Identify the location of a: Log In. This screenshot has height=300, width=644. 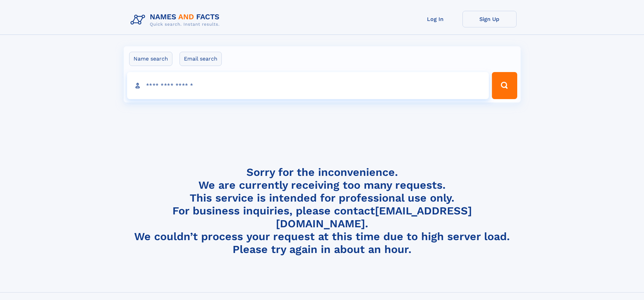
(435, 19).